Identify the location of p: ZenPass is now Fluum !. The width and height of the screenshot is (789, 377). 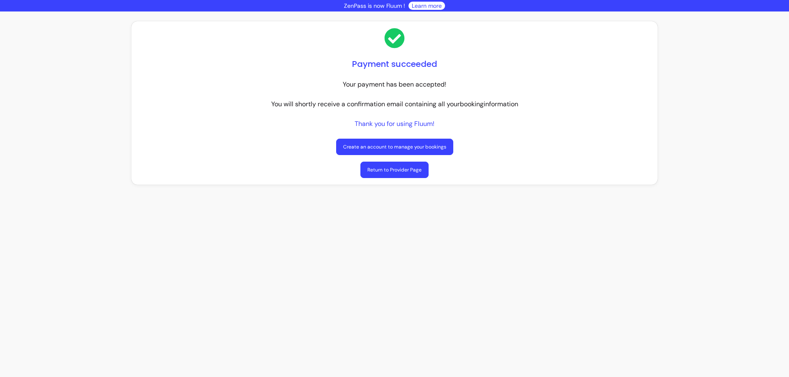
(374, 6).